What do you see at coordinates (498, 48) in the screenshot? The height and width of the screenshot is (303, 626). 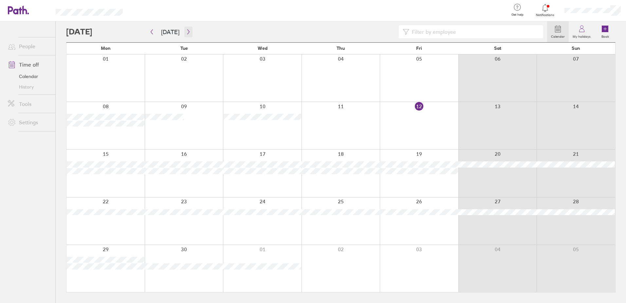 I see `span: Sat` at bounding box center [498, 48].